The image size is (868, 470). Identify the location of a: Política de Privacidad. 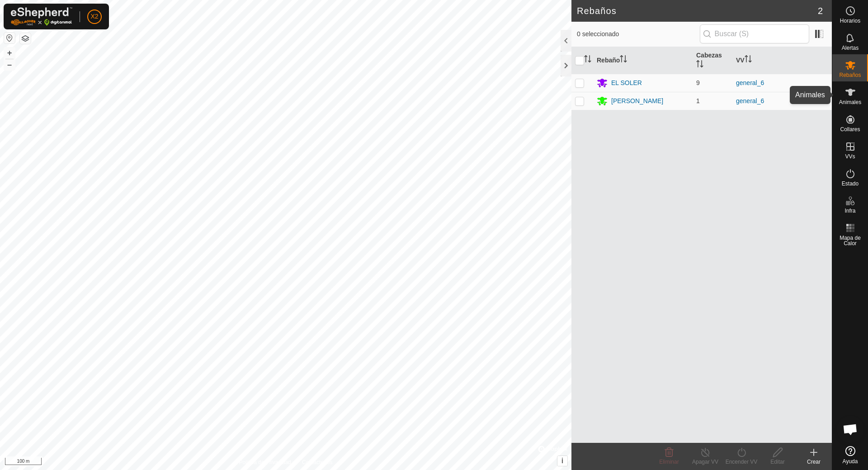
(265, 462).